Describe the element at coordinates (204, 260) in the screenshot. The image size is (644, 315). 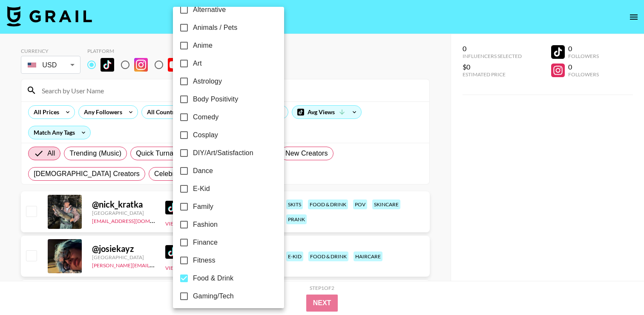
I see `span: Fitness` at that location.